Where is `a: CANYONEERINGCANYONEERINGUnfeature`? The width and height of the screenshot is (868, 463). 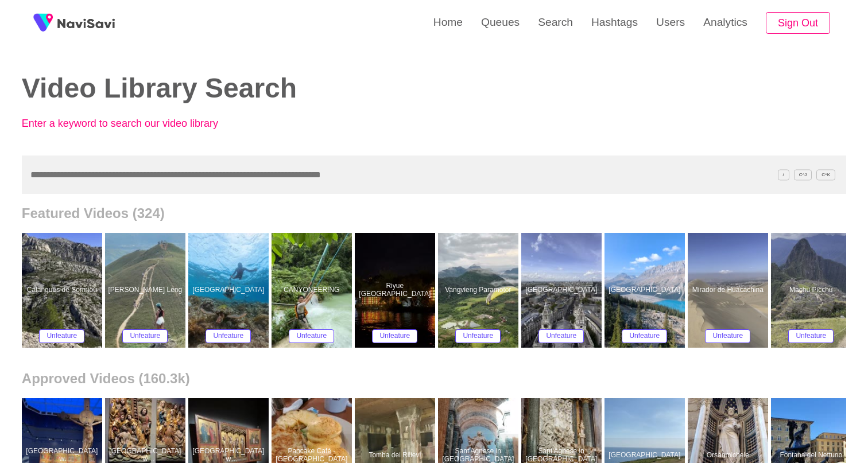
a: CANYONEERINGCANYONEERINGUnfeature is located at coordinates (313, 290).